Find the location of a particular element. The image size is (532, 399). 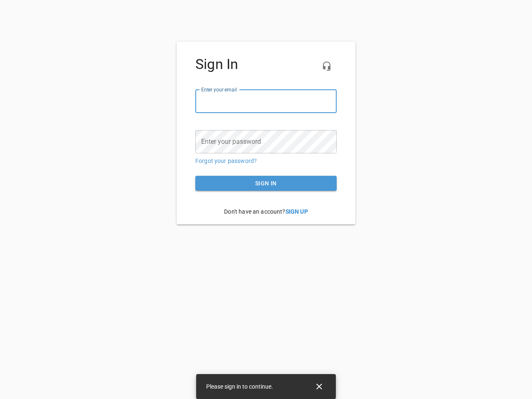

a: Sign Up is located at coordinates (297, 211).